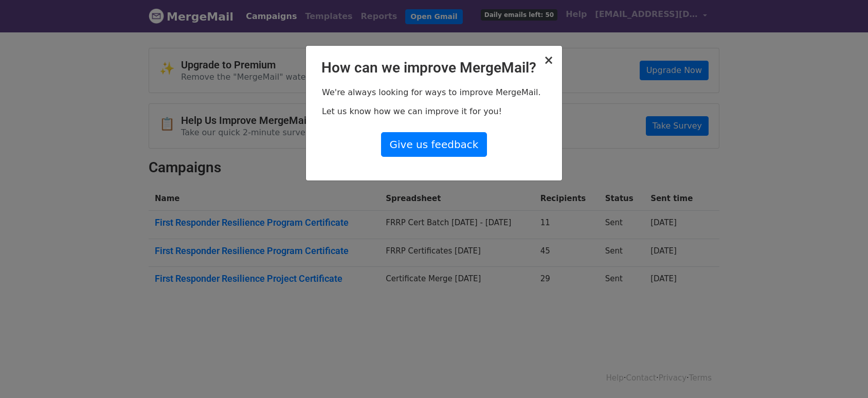 The width and height of the screenshot is (868, 398). What do you see at coordinates (434, 68) in the screenshot?
I see `h2: How can we improve MergeMail?` at bounding box center [434, 68].